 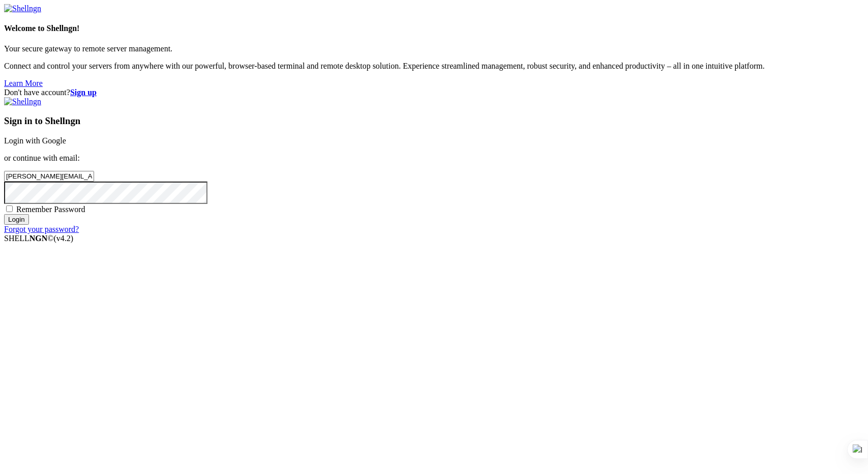 What do you see at coordinates (35, 140) in the screenshot?
I see `a: Login with Google` at bounding box center [35, 140].